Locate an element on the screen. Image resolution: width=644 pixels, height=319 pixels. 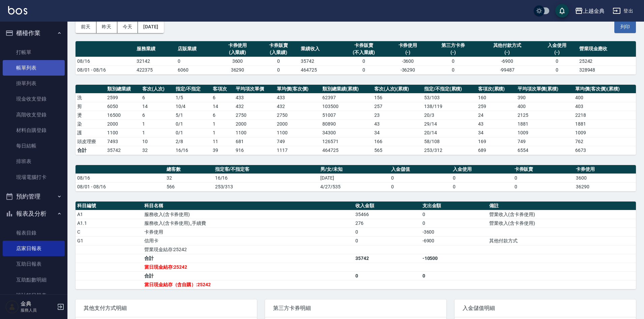
td: 0 / 1 is located at coordinates (192, 124).